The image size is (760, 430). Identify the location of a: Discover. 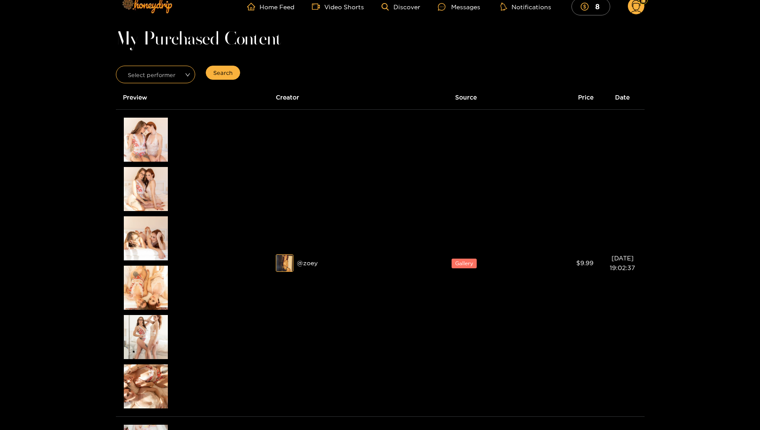
(401, 7).